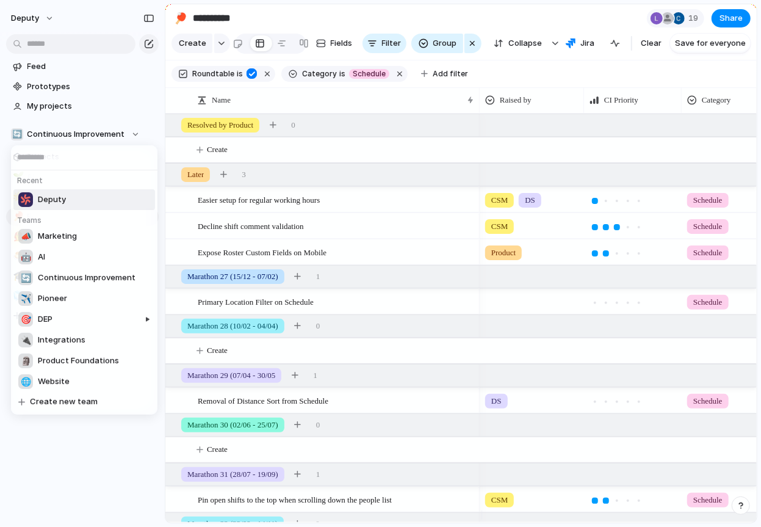 The width and height of the screenshot is (761, 527). Describe the element at coordinates (64, 402) in the screenshot. I see `span: Create new team` at that location.